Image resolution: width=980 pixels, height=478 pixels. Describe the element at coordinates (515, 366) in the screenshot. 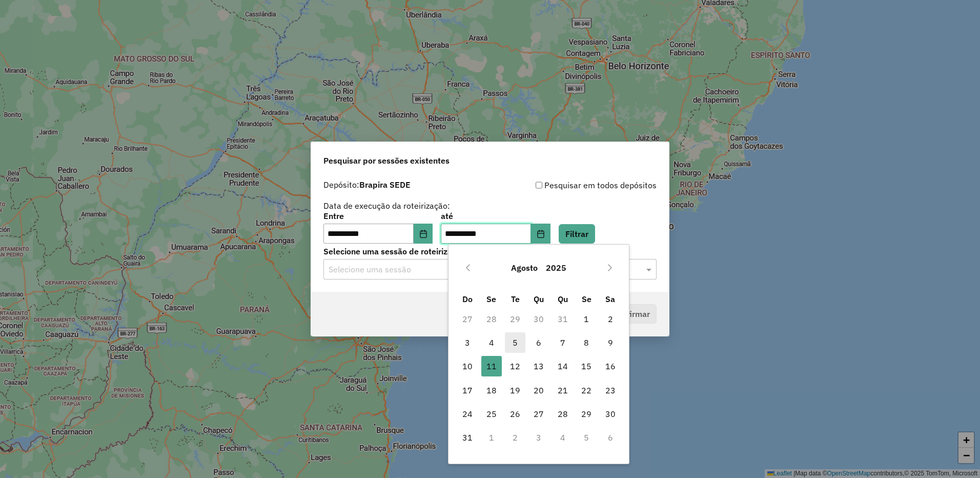

I see `span: 12` at that location.